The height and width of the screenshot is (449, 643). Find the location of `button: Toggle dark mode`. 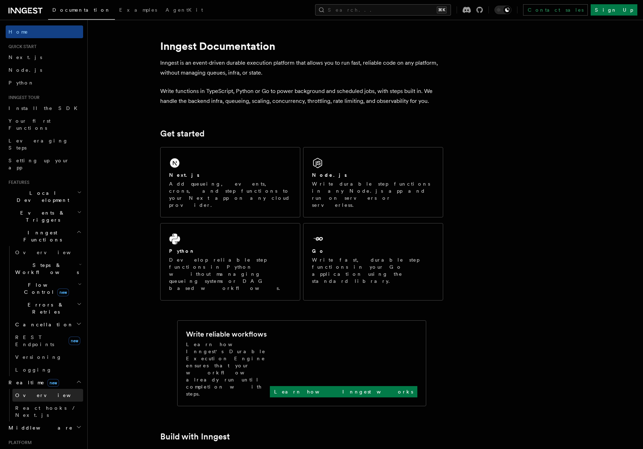

button: Toggle dark mode is located at coordinates (503, 10).